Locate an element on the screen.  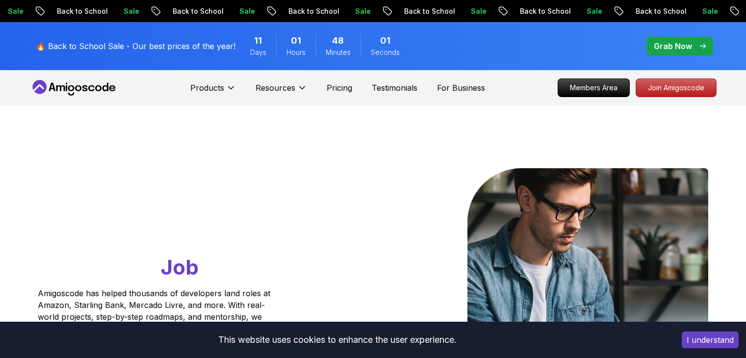
span: Job is located at coordinates (180, 267).